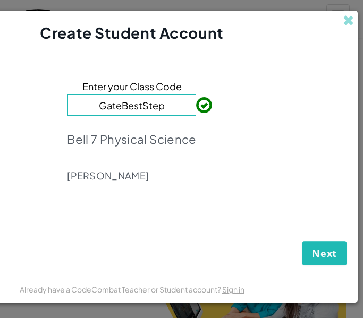 This screenshot has width=363, height=318. What do you see at coordinates (324, 253) in the screenshot?
I see `button: Next` at bounding box center [324, 253].